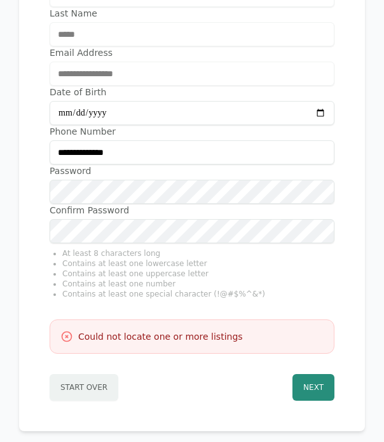 Image resolution: width=384 pixels, height=442 pixels. Describe the element at coordinates (84, 387) in the screenshot. I see `button: Start Over` at that location.